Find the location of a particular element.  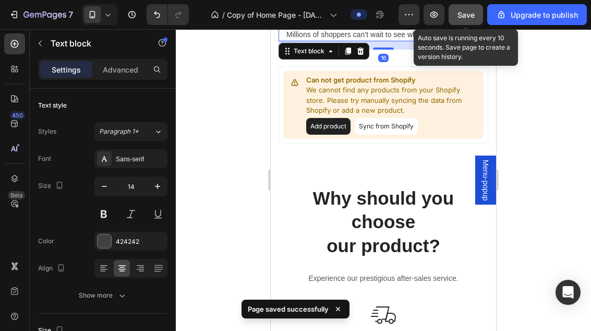

div: Color is located at coordinates (46, 241).